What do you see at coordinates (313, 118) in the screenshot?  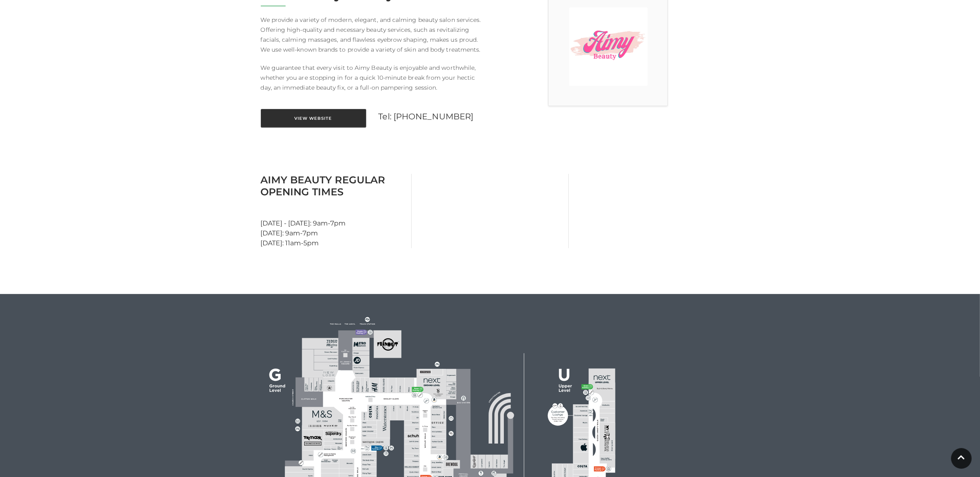 I see `a: View Website` at bounding box center [313, 118].